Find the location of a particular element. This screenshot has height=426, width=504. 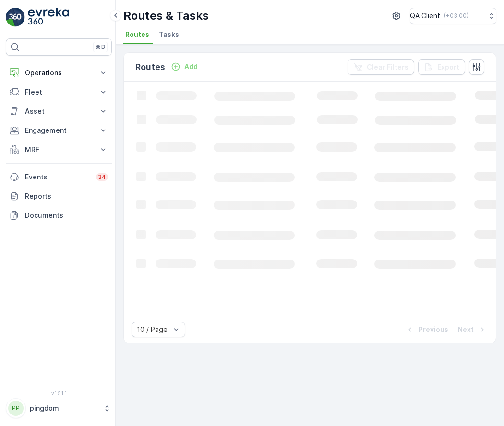

p: MRF is located at coordinates (59, 149).